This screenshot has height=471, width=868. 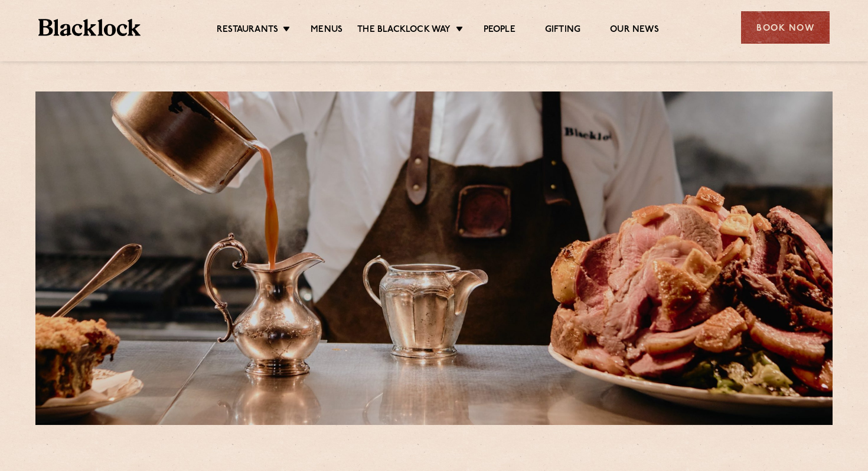 I want to click on a: People, so click(x=500, y=31).